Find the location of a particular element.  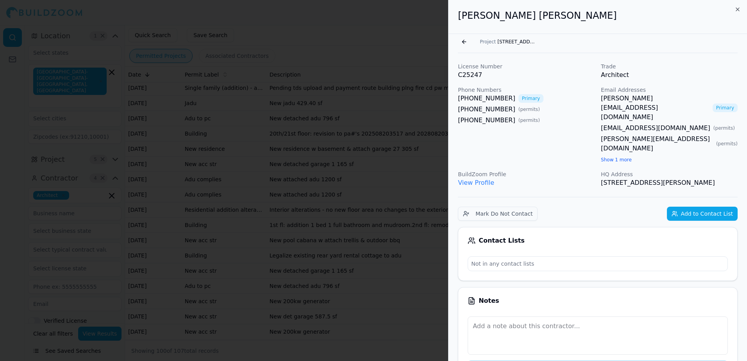

p: HQ Address is located at coordinates (669, 174).